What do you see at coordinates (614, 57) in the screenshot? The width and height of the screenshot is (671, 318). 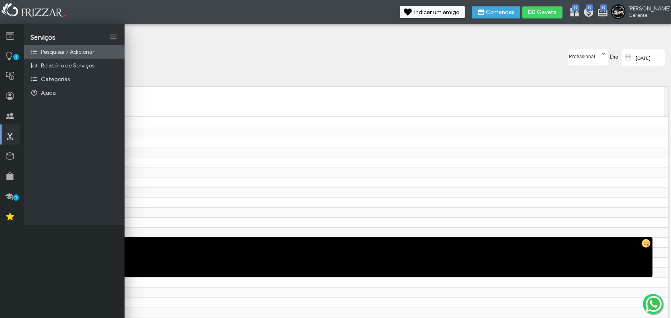 I see `span: Dia:` at bounding box center [614, 57].